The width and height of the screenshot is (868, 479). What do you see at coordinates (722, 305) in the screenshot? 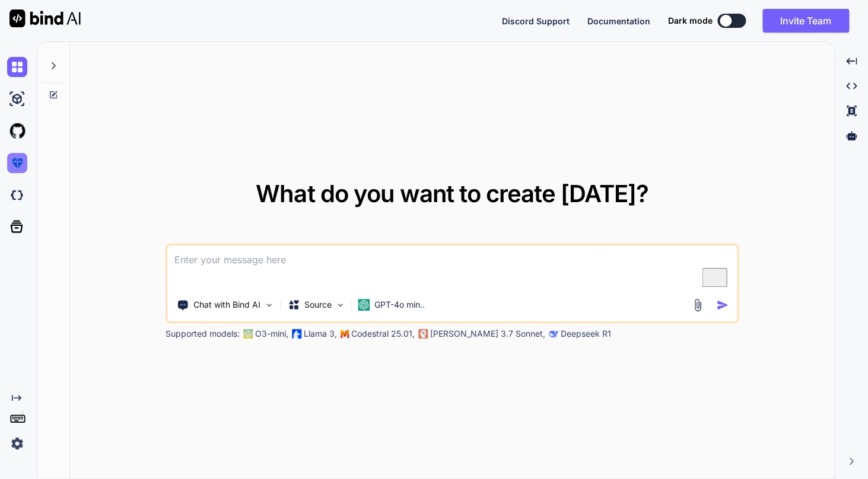
I see `img: icon` at bounding box center [722, 305].